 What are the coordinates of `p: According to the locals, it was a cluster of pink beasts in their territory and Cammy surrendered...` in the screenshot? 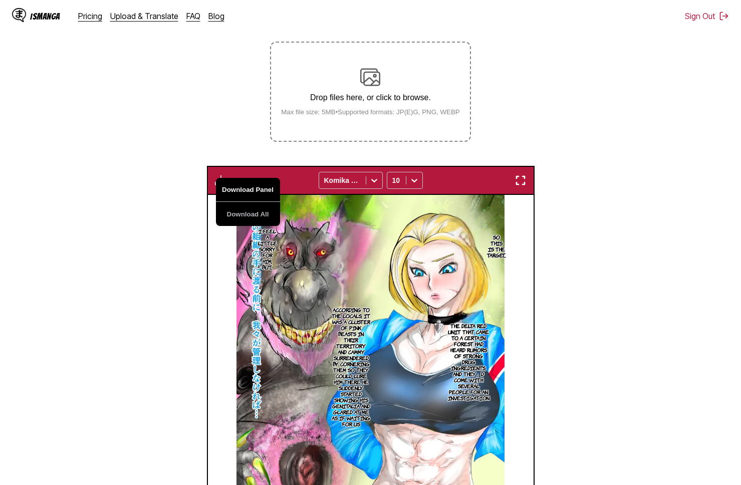 It's located at (351, 367).